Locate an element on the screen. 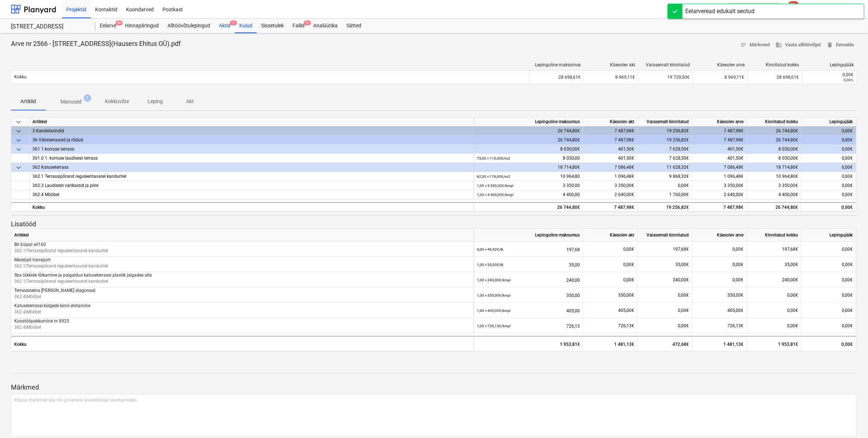  span: notes is located at coordinates (744, 45).